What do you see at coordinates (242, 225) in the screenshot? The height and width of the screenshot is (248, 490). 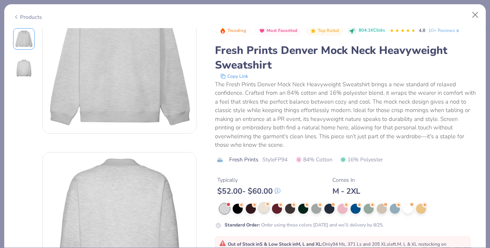 I see `strong: Standard Order :` at bounding box center [242, 225].